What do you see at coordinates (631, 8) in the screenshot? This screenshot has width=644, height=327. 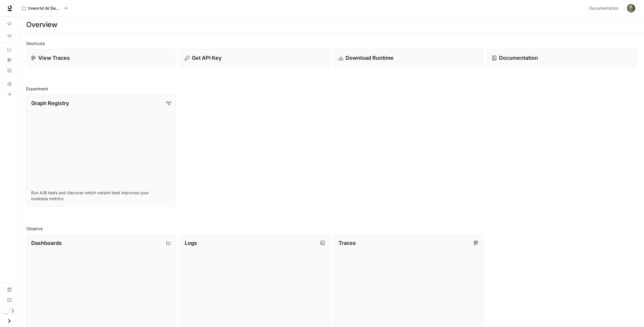 I see `button: User avatar` at bounding box center [631, 8].